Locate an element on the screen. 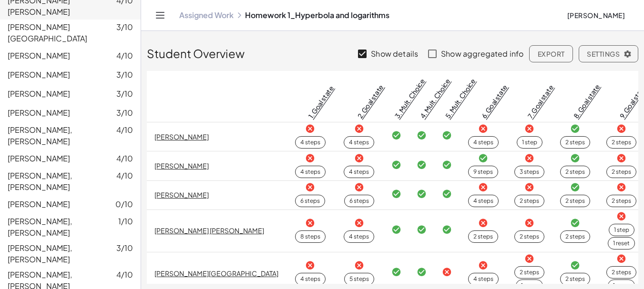 The width and height of the screenshot is (644, 289). a: 4. Mult. Choice is located at coordinates (435, 98).